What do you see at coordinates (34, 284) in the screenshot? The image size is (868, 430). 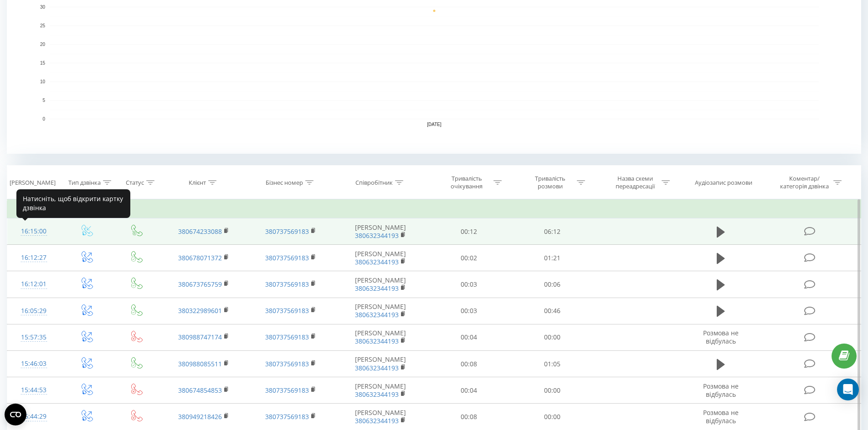 I see `div: 16:12:01` at bounding box center [34, 284].